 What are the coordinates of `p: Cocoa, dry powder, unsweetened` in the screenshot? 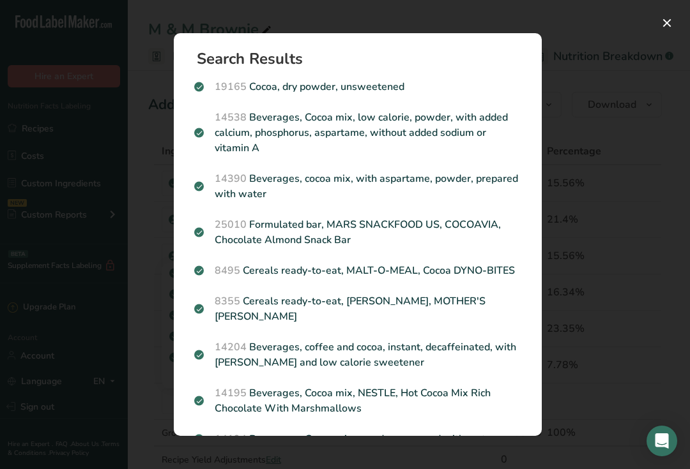 It's located at (358, 87).